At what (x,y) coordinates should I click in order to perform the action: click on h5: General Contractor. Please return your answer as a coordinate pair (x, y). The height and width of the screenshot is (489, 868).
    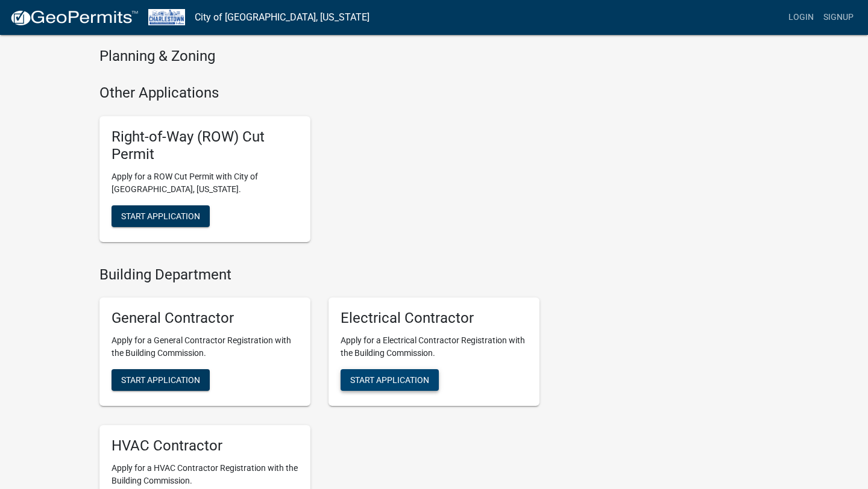
    Looking at the image, I should click on (205, 318).